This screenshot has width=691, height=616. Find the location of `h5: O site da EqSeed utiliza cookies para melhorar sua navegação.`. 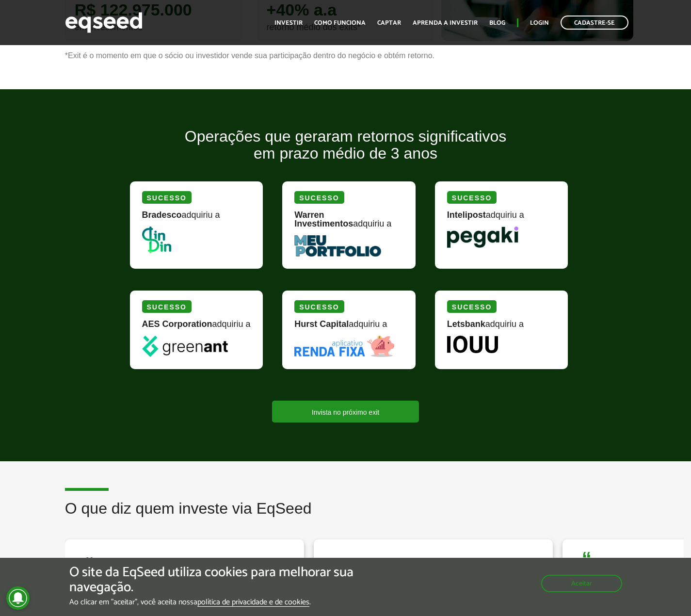

h5: O site da EqSeed utiliza cookies para melhorar sua navegação. is located at coordinates (235, 580).